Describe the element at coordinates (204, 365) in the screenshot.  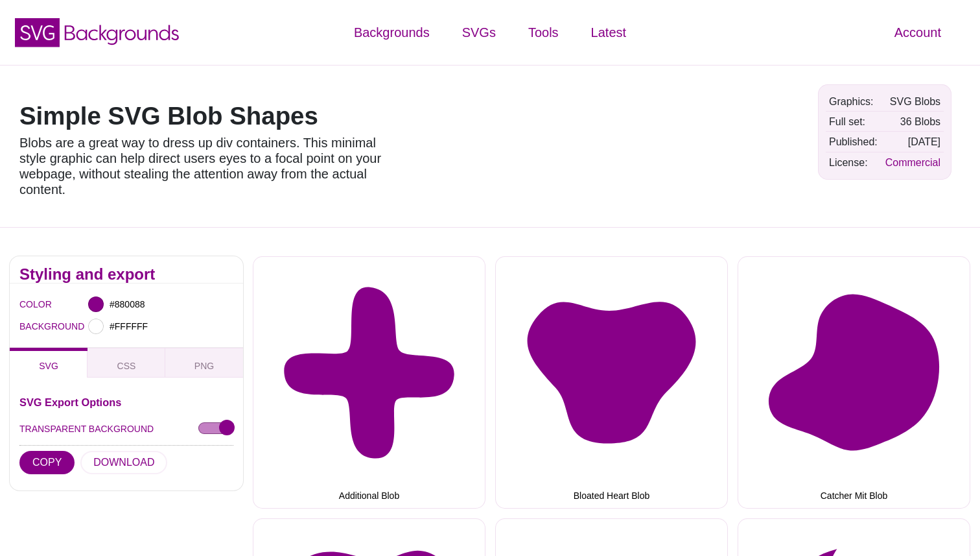
I see `span: PNG` at that location.